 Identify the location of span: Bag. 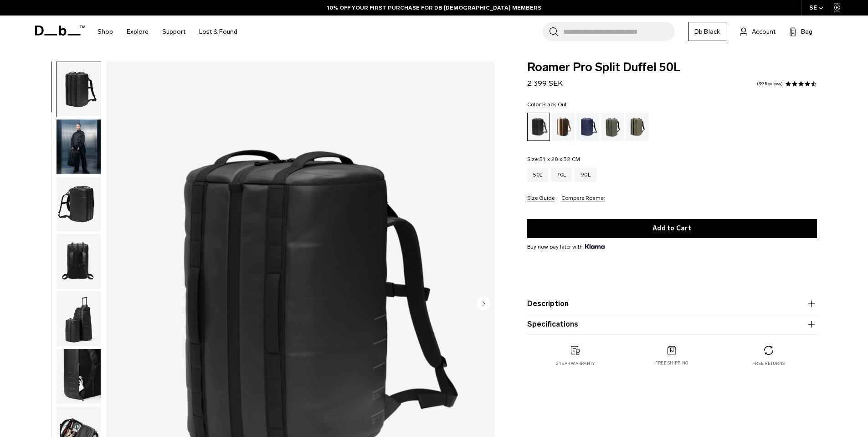
(807, 32).